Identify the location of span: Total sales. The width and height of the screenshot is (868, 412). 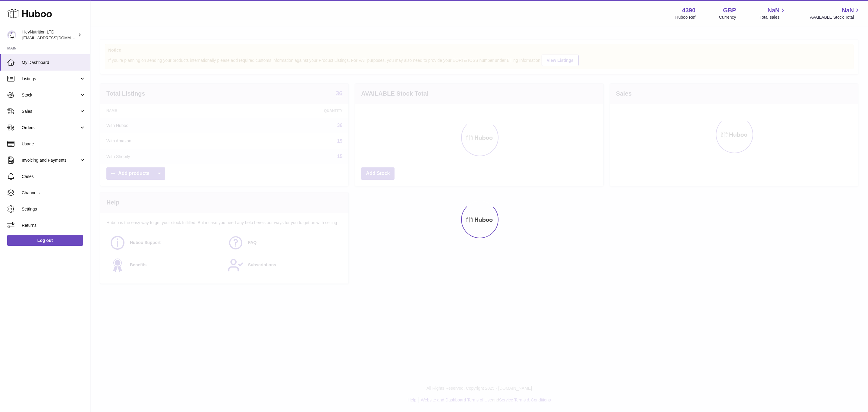
(773, 17).